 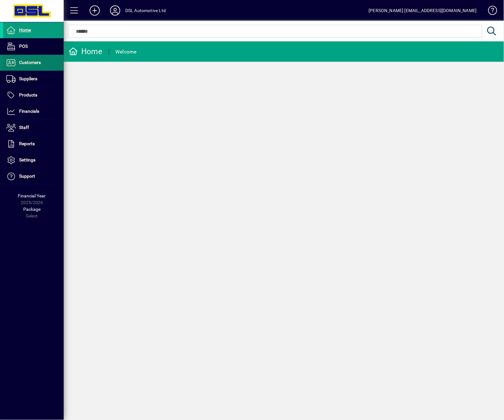 I want to click on button: Profile, so click(x=115, y=10).